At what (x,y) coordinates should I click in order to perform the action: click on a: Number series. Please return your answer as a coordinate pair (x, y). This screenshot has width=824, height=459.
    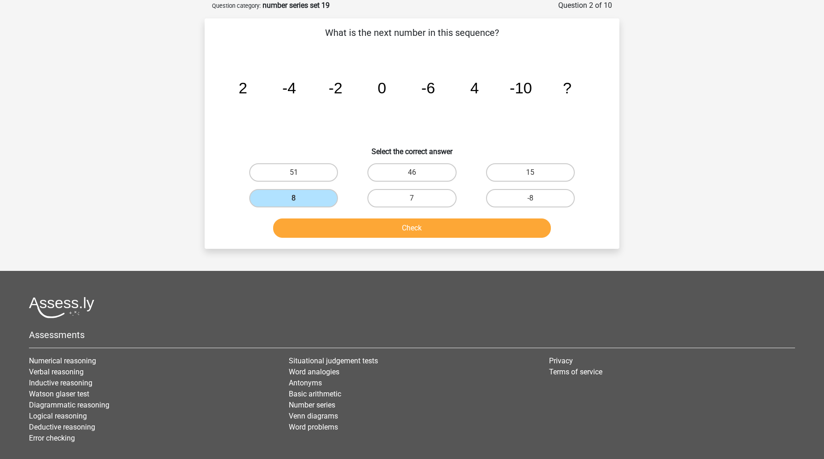
    Looking at the image, I should click on (312, 405).